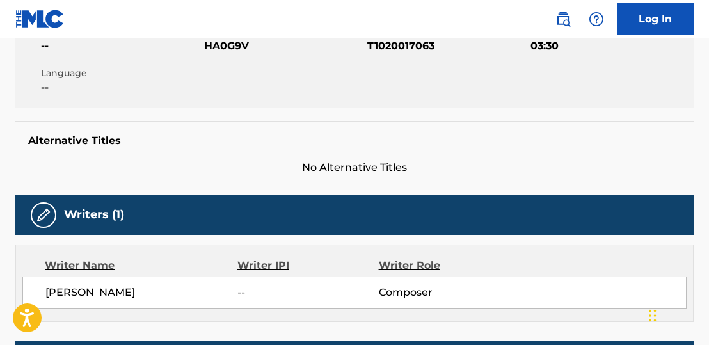 The width and height of the screenshot is (709, 345). Describe the element at coordinates (443, 266) in the screenshot. I see `div: Writer Role` at that location.